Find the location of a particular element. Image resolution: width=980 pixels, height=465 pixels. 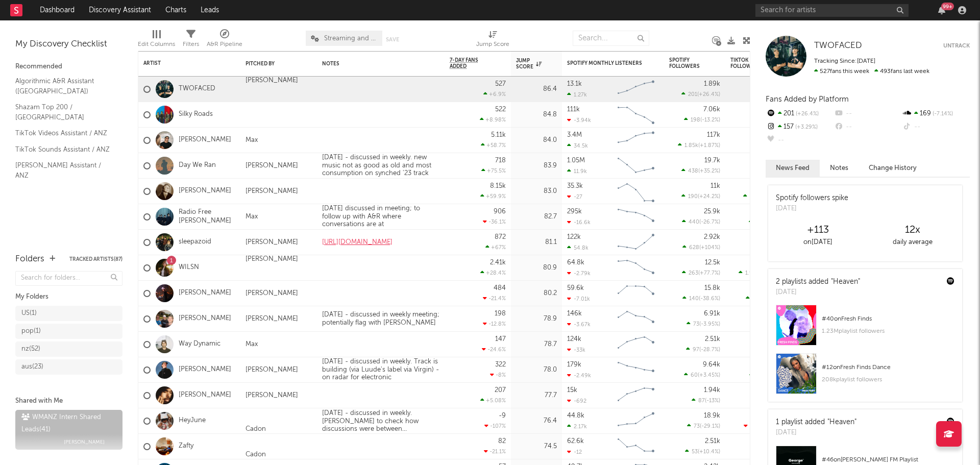

div: Spotify Monthly Listeners is located at coordinates (606, 63).